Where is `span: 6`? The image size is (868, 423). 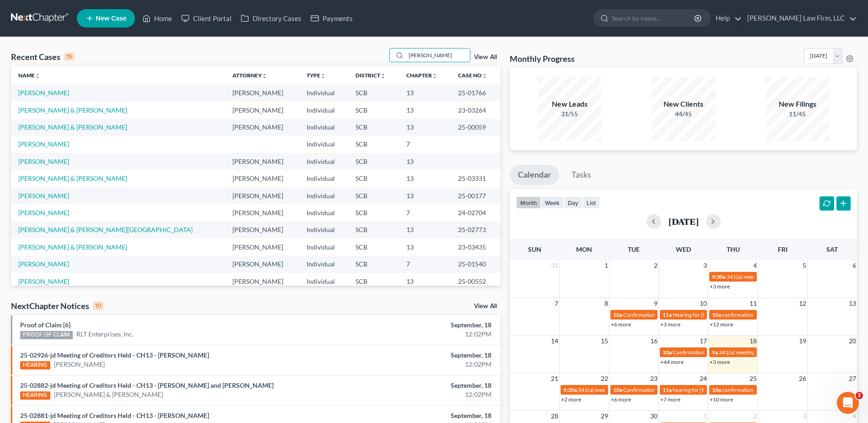 span: 6 is located at coordinates (854, 265).